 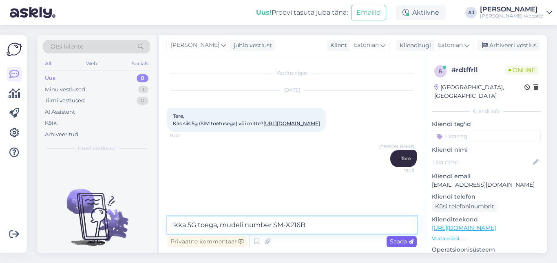 What do you see at coordinates (471, 13) in the screenshot?
I see `div: AJ` at bounding box center [471, 13].